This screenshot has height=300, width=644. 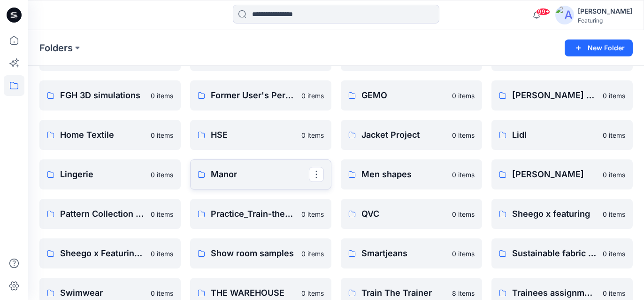 What do you see at coordinates (554, 253) in the screenshot?
I see `p: Sustainable fabric 3D styles` at bounding box center [554, 253].